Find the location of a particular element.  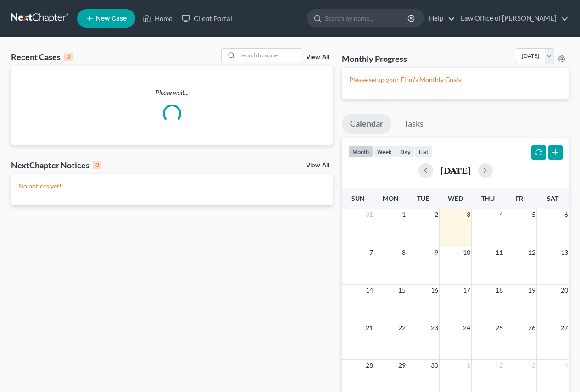

span: 16 is located at coordinates (435, 291).